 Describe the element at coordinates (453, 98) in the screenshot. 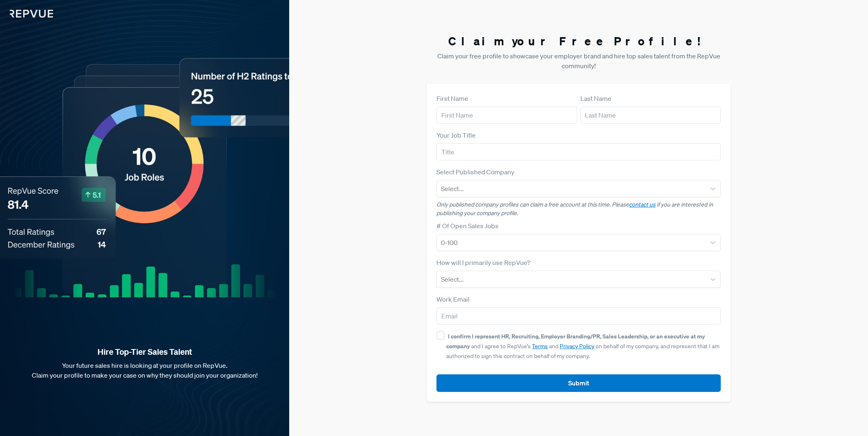

I see `label: First Name` at that location.